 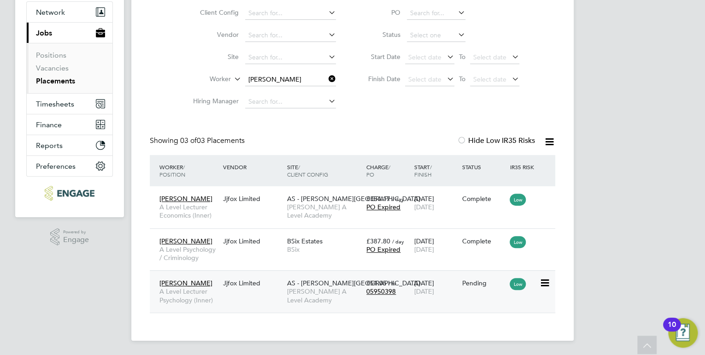 What do you see at coordinates (212, 101) in the screenshot?
I see `label: Hiring Manager` at bounding box center [212, 101].